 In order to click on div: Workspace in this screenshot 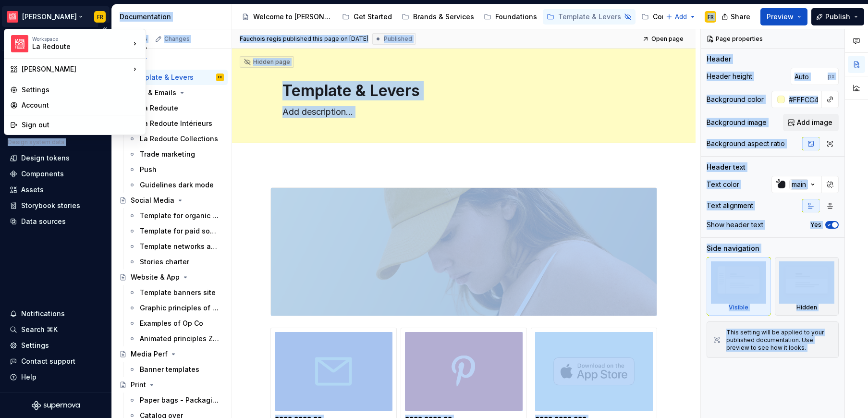, I will do `click(81, 39)`.